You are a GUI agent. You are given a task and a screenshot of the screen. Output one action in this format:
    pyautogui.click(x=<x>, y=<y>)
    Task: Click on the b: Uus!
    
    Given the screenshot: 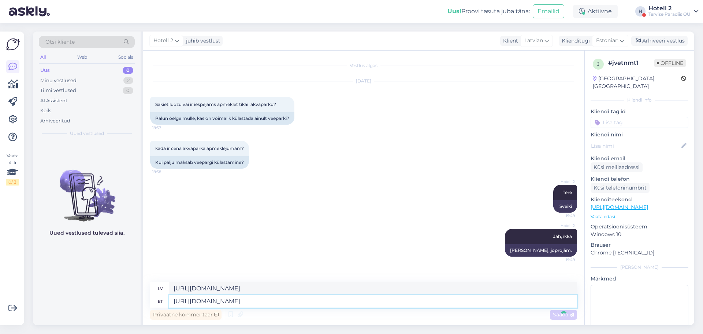 What is the action you would take?
    pyautogui.click(x=454, y=11)
    